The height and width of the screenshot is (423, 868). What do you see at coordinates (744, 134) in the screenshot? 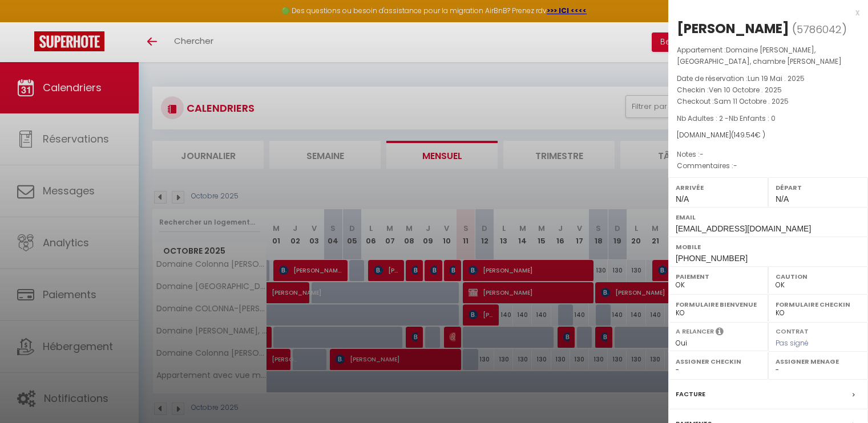
I see `span: 149.54` at bounding box center [744, 134].